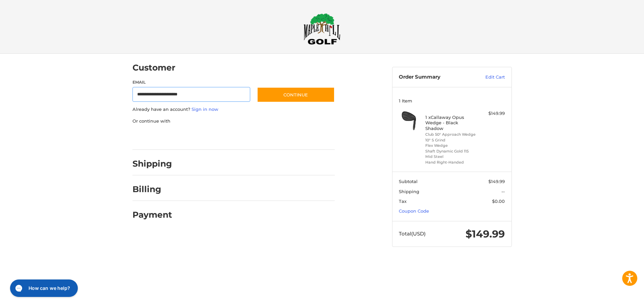 The image size is (644, 306). I want to click on h2: How can we help?, so click(43, 11).